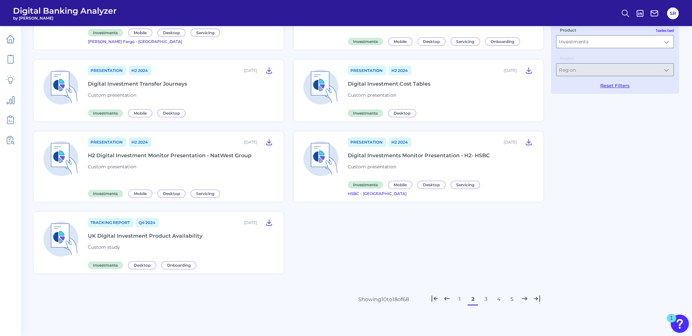 The height and width of the screenshot is (336, 692). What do you see at coordinates (170, 155) in the screenshot?
I see `div: H2 Digital Investment Monitor Presentation - NatWest Group` at bounding box center [170, 155].